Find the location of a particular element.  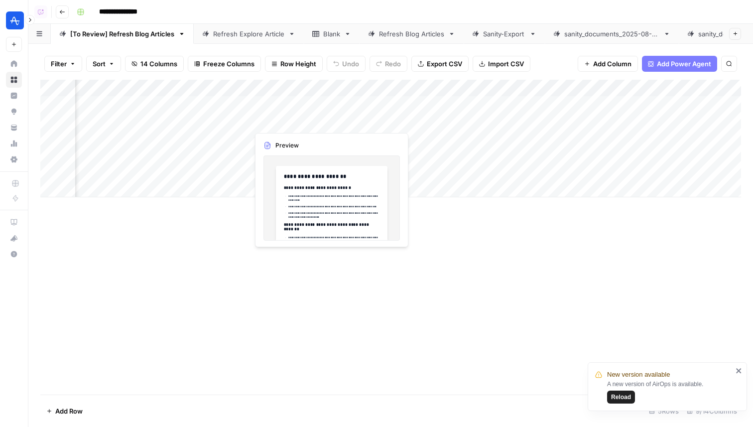

div: What's new? is located at coordinates (14, 238).